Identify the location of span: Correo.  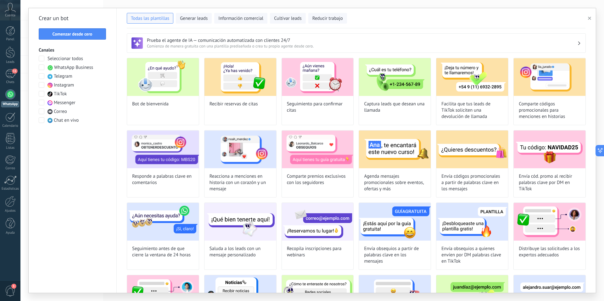
(60, 112).